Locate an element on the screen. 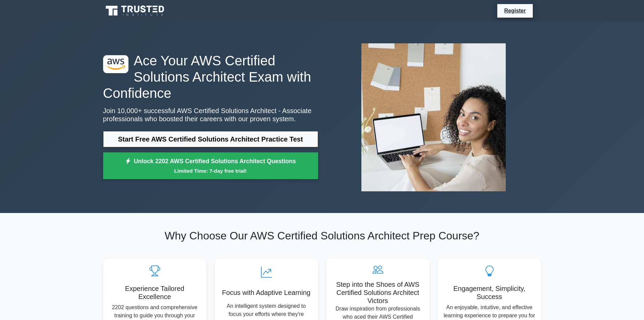  a: Start Free AWS Certified Solutions Architect Practice Test is located at coordinates (211, 139).